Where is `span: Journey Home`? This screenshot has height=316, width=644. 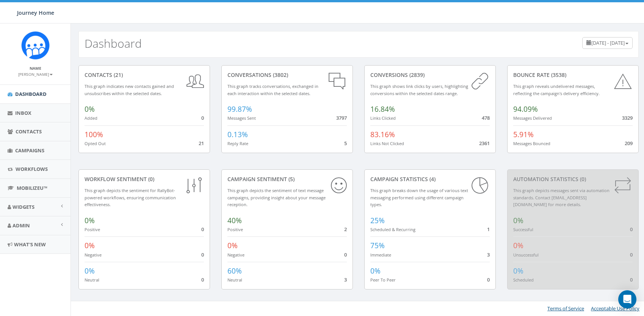 span: Journey Home is located at coordinates (35, 13).